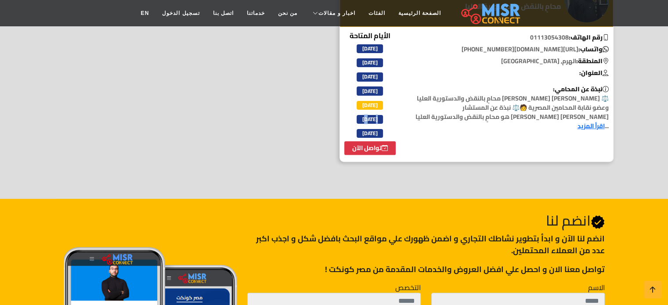 Image resolution: width=668 pixels, height=305 pixels. Describe the element at coordinates (594, 73) in the screenshot. I see `b: العنوان:` at that location.